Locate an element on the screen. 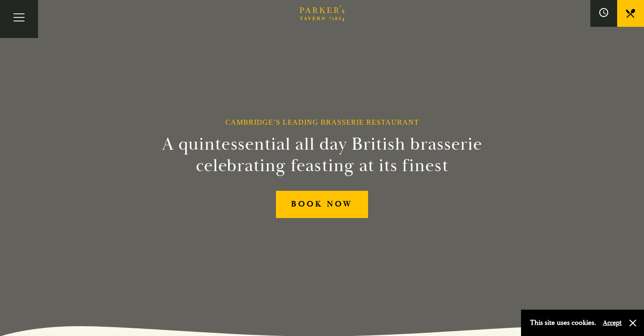  a: BOOK NOW is located at coordinates (322, 204).